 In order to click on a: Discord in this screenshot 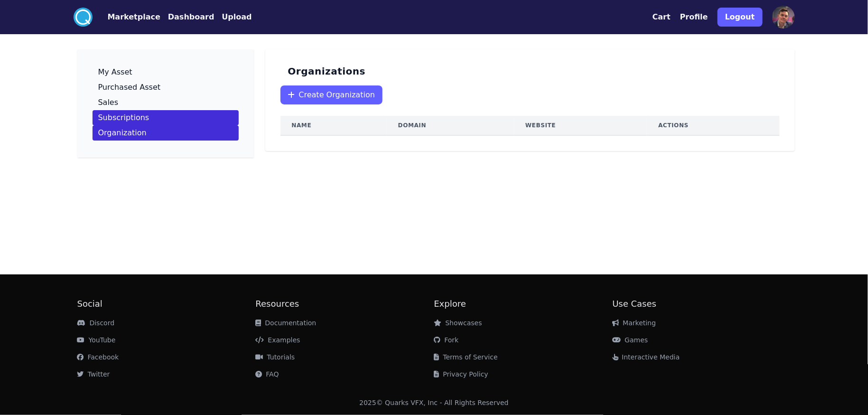, I will do `click(96, 323)`.